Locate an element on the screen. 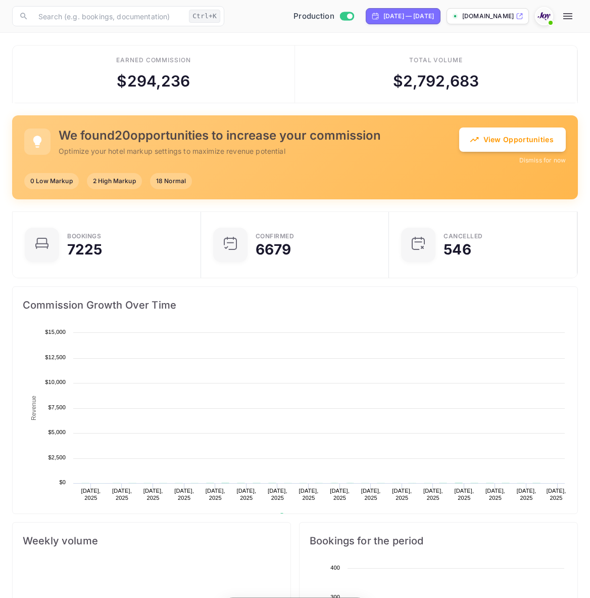 The height and width of the screenshot is (598, 590). div: Earned commission is located at coordinates (154, 60).